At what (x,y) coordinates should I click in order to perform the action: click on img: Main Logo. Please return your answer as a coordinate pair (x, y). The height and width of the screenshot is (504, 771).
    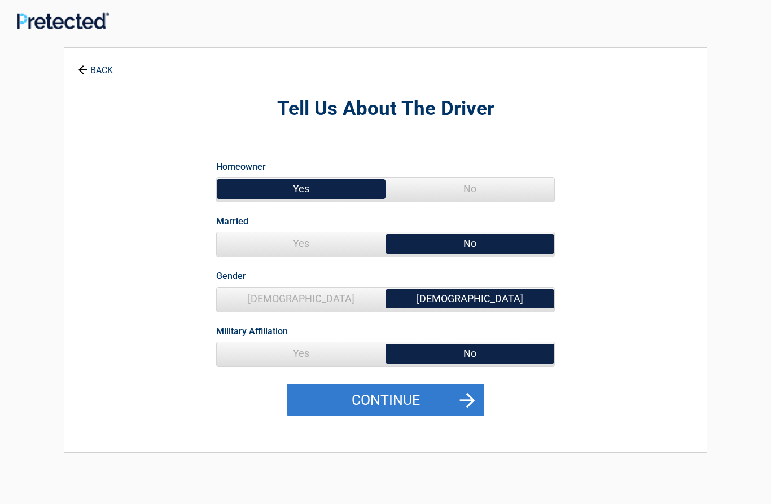
    Looking at the image, I should click on (63, 21).